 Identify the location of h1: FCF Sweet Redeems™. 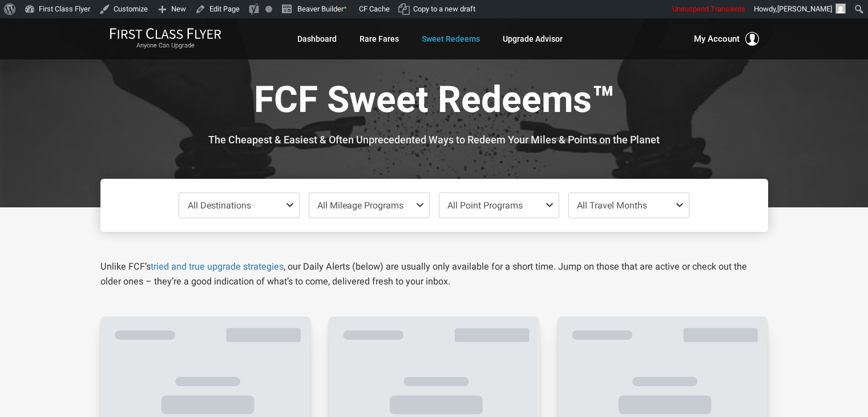
(435, 101).